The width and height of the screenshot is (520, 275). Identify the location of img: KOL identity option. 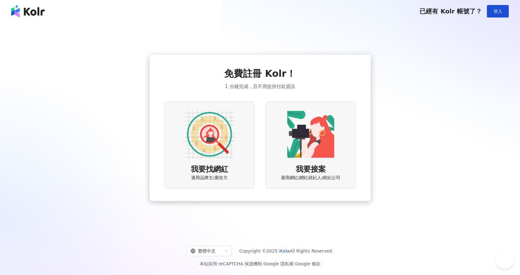
(311, 134).